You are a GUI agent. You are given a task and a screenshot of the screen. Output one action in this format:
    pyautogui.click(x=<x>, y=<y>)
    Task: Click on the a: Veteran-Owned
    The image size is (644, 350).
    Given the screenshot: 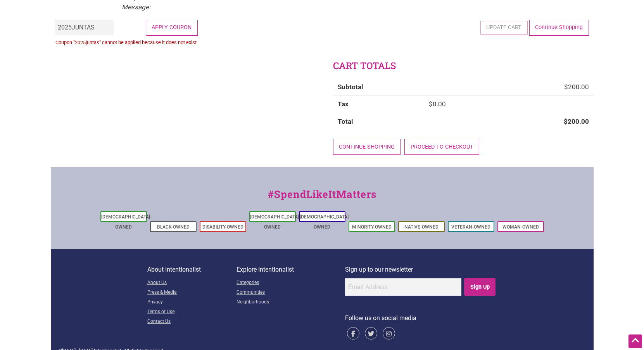 What is the action you would take?
    pyautogui.click(x=471, y=227)
    